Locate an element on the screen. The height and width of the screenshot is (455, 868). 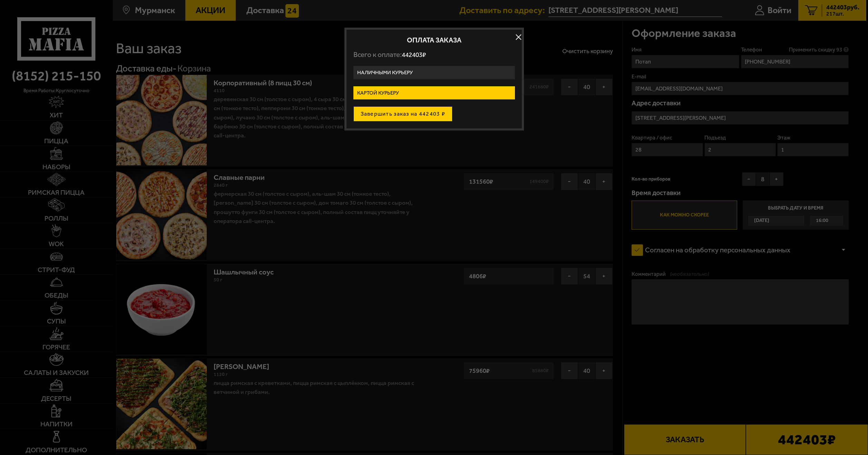
button: Завершить заказ на 442403 ₽ is located at coordinates (403, 114).